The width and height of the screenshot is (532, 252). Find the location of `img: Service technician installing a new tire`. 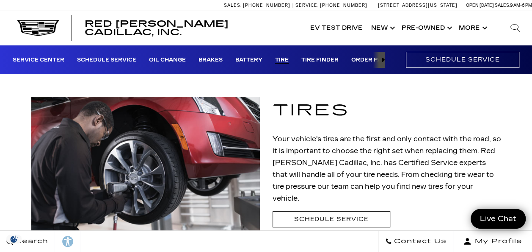

img: Service technician installing a new tire is located at coordinates (146, 173).